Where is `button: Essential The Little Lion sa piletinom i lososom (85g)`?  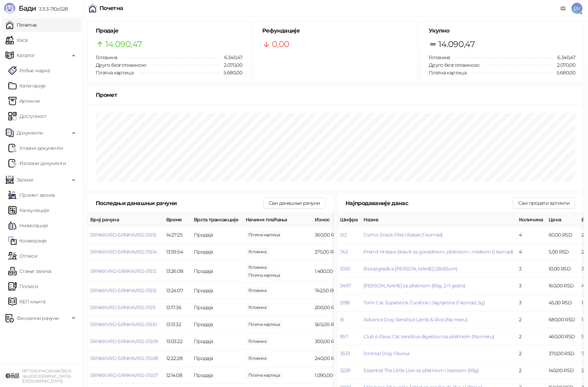 button: Essential The Little Lion sa piletinom i lososom (85g) is located at coordinates (421, 371).